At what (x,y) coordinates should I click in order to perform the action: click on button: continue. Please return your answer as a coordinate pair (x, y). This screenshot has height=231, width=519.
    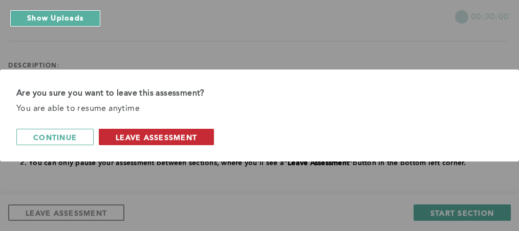
    Looking at the image, I should click on (55, 137).